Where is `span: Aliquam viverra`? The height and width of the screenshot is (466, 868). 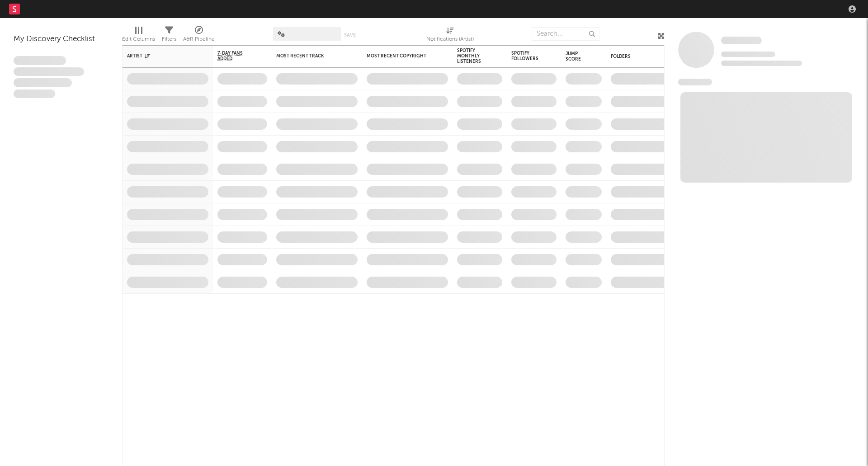
span: Aliquam viverra is located at coordinates (34, 94).